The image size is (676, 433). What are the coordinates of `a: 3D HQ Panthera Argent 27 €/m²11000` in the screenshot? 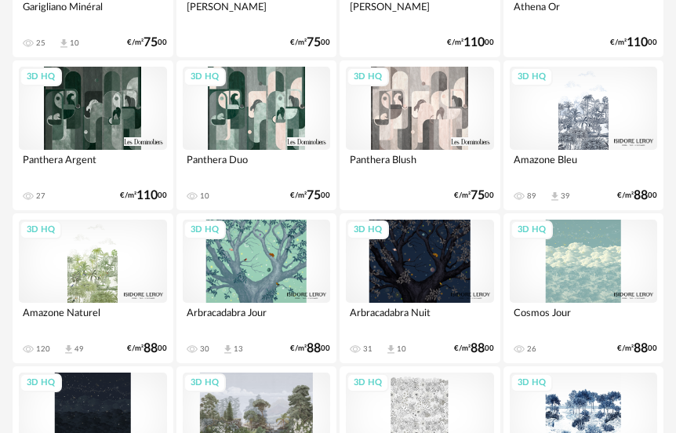 It's located at (93, 135).